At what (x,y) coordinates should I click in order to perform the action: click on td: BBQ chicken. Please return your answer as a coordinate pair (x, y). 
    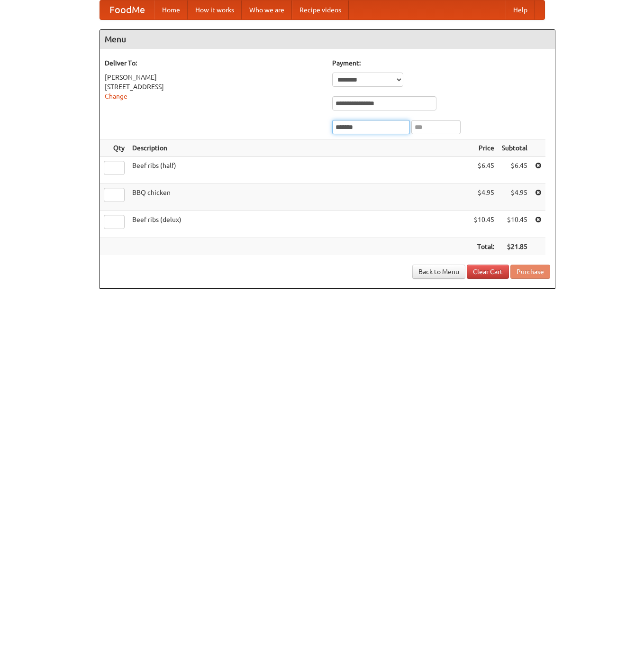
    Looking at the image, I should click on (299, 197).